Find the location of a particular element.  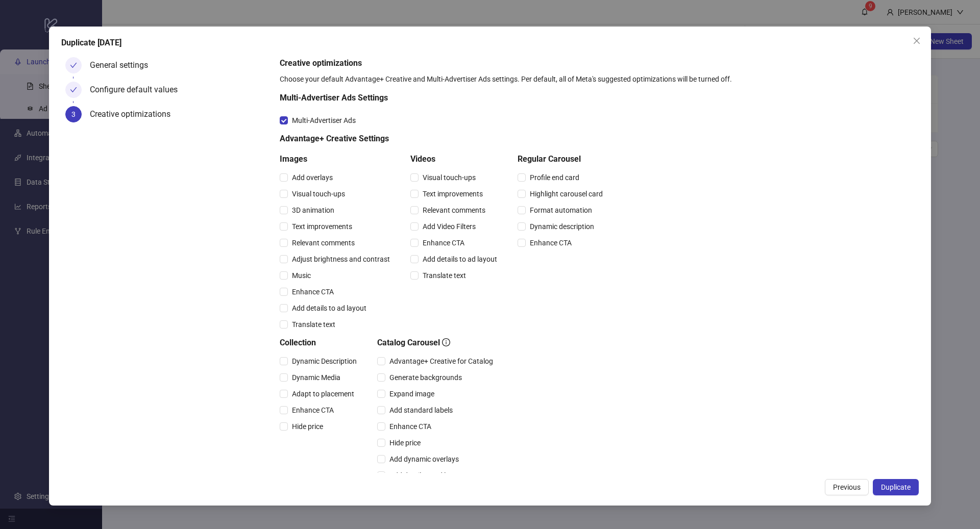

span: Duplicate is located at coordinates (896, 487).